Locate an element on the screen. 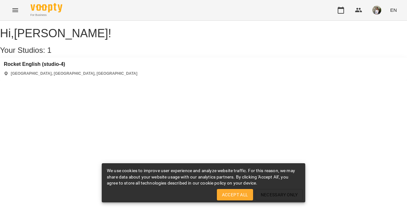  img: Voopty Logo is located at coordinates (46, 8).